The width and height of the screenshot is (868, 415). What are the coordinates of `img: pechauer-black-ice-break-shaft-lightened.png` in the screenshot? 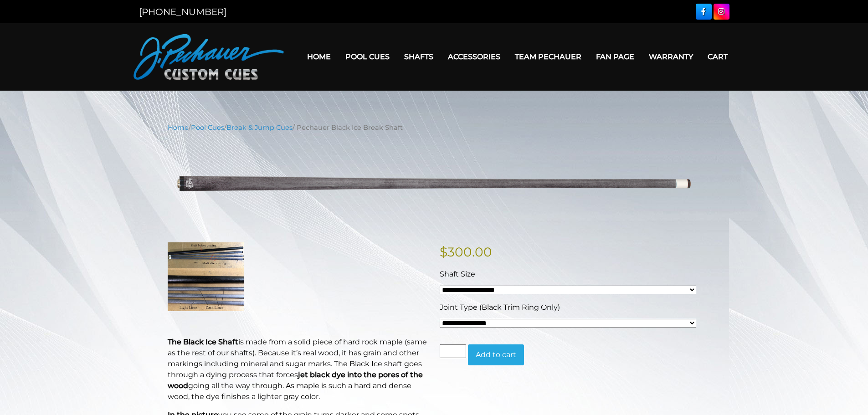 It's located at (434, 184).